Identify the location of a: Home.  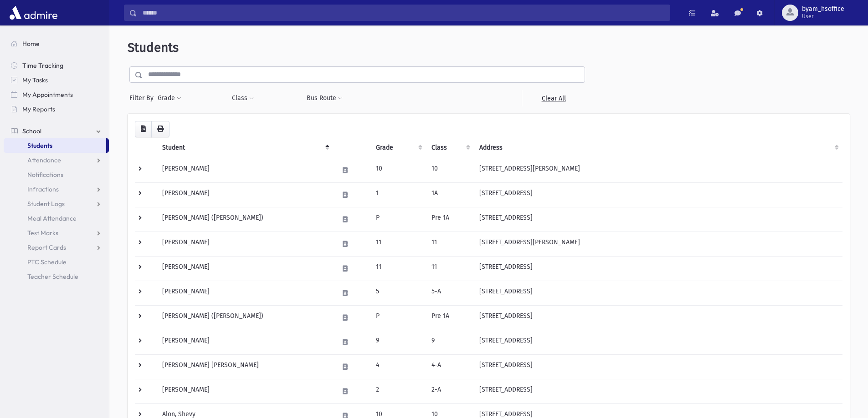
(56, 44).